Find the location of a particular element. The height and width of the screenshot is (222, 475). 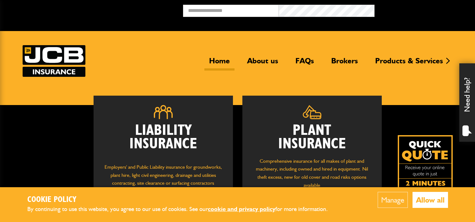

h2: Liability Insurance is located at coordinates (163, 141).